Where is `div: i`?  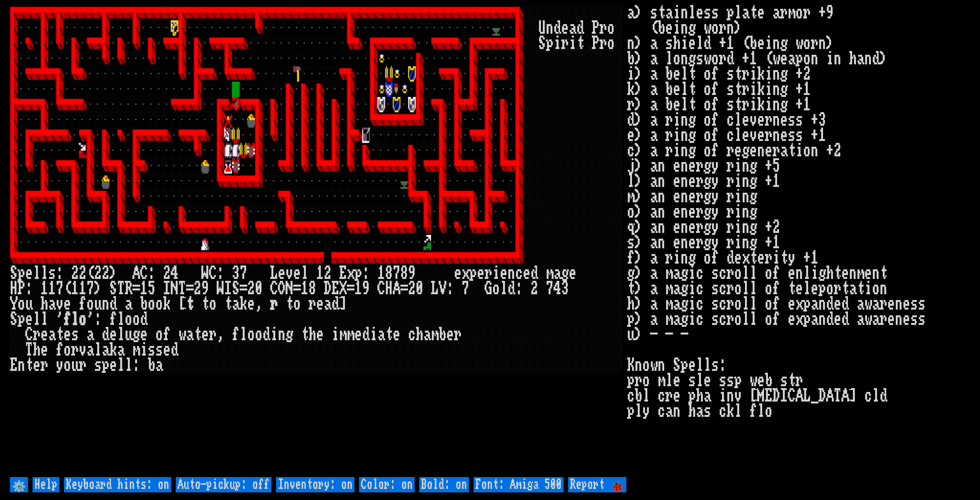
div: i is located at coordinates (144, 349).